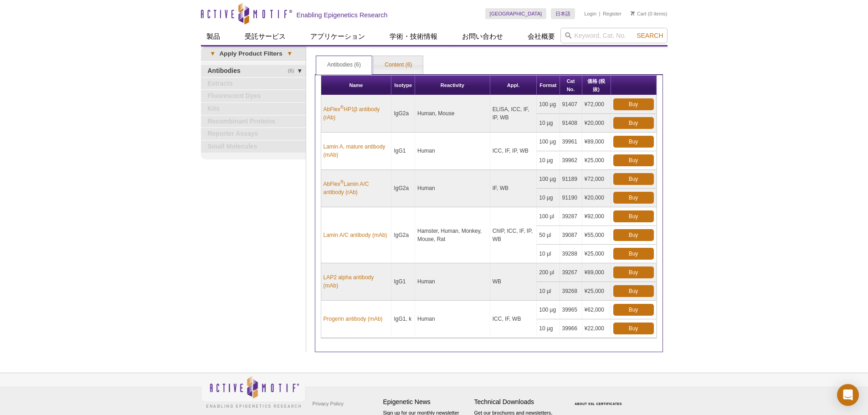  I want to click on a: (6)Antibodies, so click(254, 71).